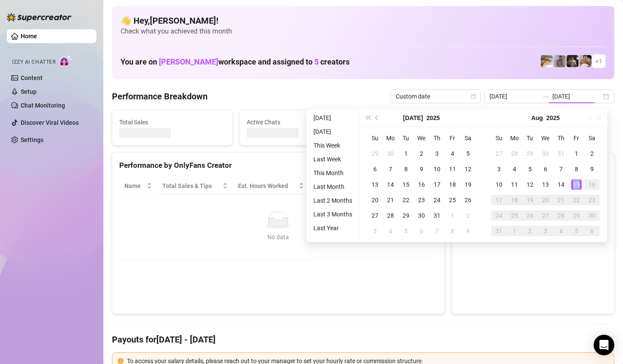 The width and height of the screenshot is (623, 364). Describe the element at coordinates (533, 165) in the screenshot. I see `div: Sales by OnlyFans Creator` at that location.